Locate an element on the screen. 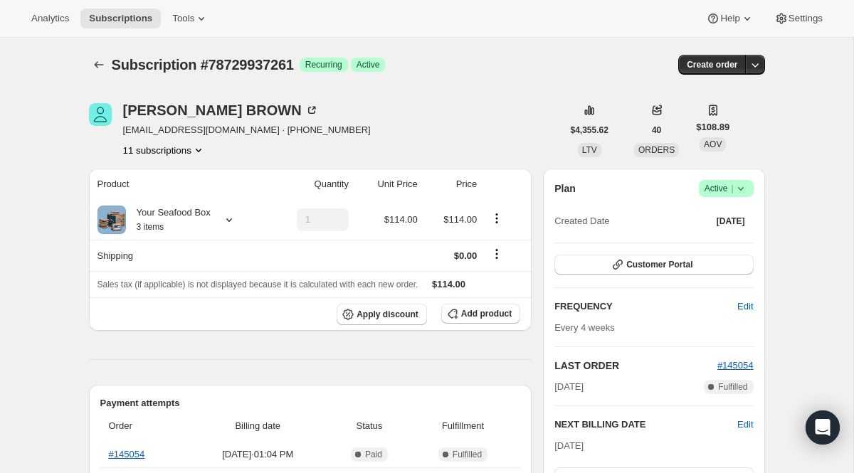 This screenshot has width=854, height=473. button: Apply discount is located at coordinates (381, 314).